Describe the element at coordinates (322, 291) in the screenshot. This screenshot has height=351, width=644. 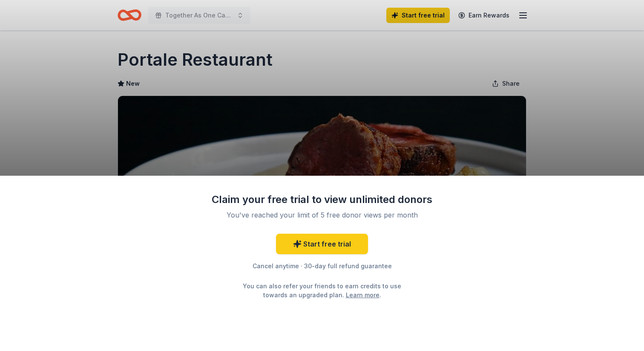
I see `div: You can also refer your friends to earn credits to use towards an upgraded plan. .` at that location.